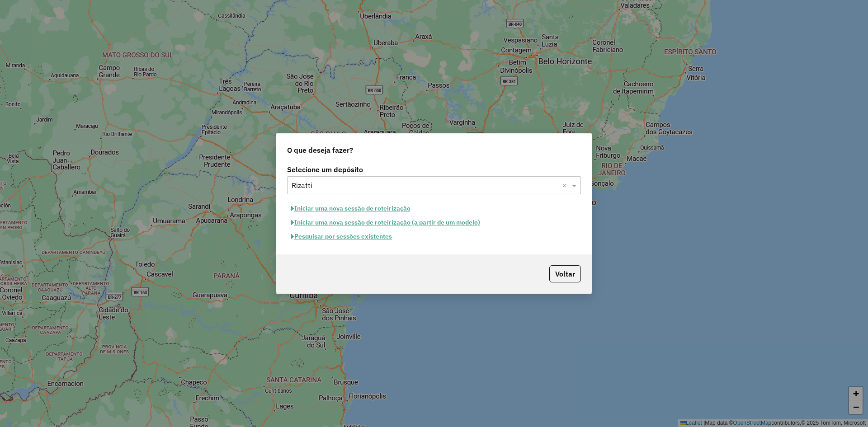  I want to click on button: Voltar, so click(564, 274).